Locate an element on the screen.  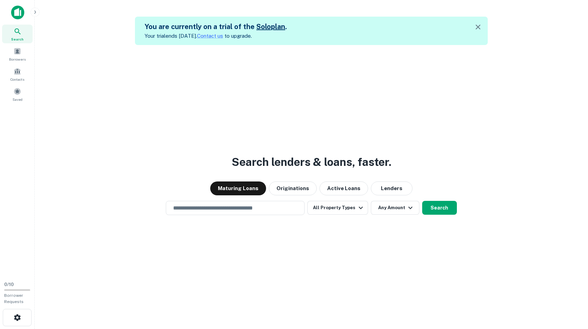
div: Borrowers is located at coordinates (17, 54).